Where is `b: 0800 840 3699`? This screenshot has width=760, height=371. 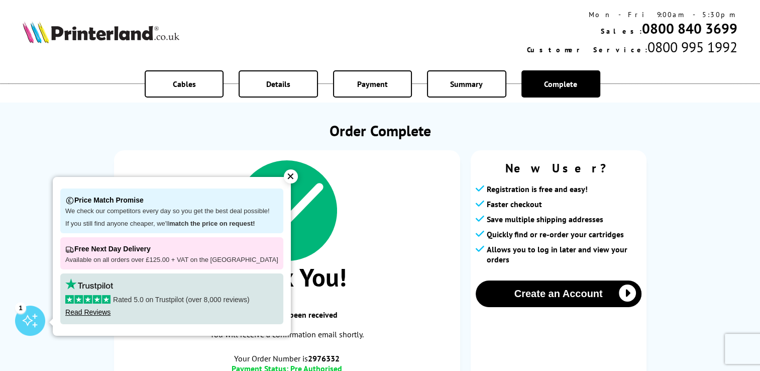
b: 0800 840 3699 is located at coordinates (690, 28).